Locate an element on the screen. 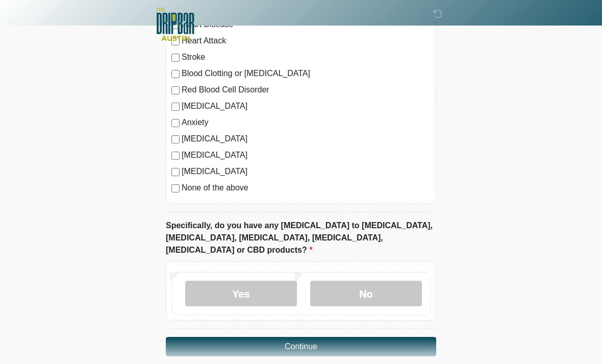  button: Continue is located at coordinates (301, 347).